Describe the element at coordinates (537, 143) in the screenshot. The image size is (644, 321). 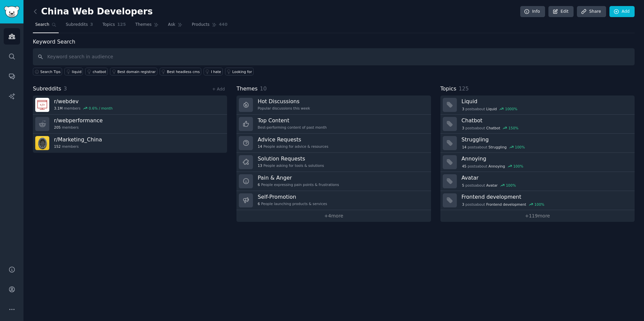
I see `a: Struggling14postsaboutStruggling100%` at that location.